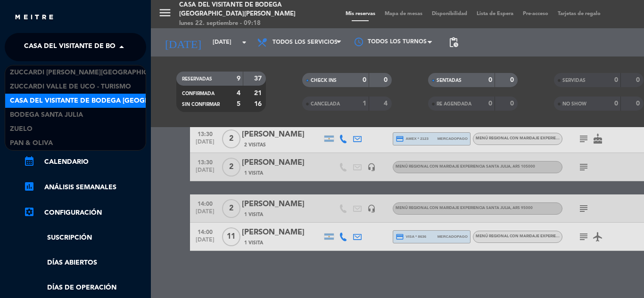 The height and width of the screenshot is (298, 644). What do you see at coordinates (85, 263) in the screenshot?
I see `a: Días abiertos` at bounding box center [85, 263].